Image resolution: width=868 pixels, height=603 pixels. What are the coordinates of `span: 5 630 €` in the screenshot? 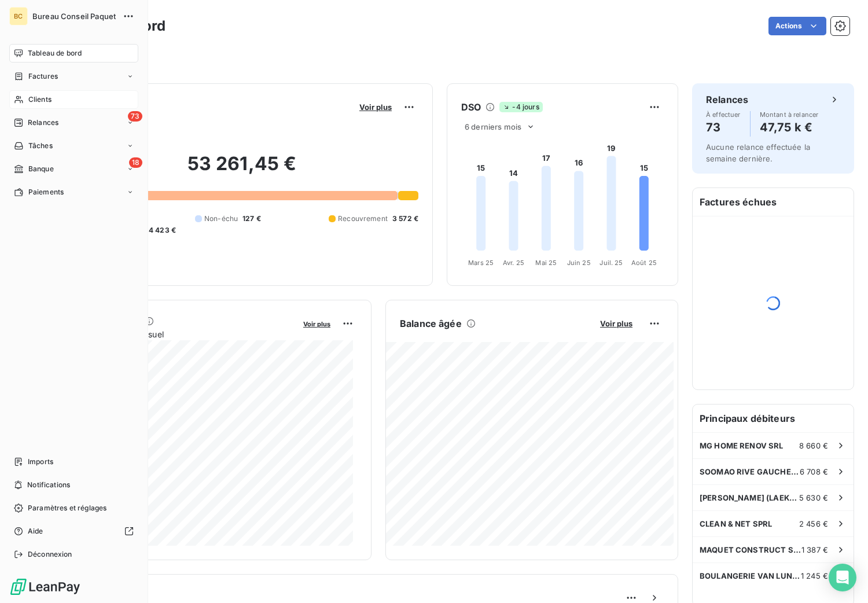 It's located at (814, 498).